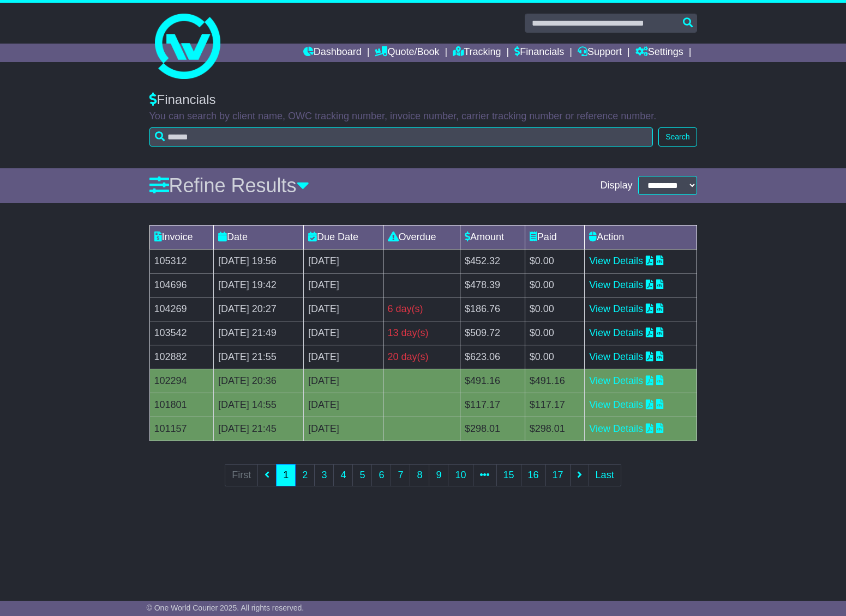  Describe the element at coordinates (438, 475) in the screenshot. I see `a: 9` at that location.